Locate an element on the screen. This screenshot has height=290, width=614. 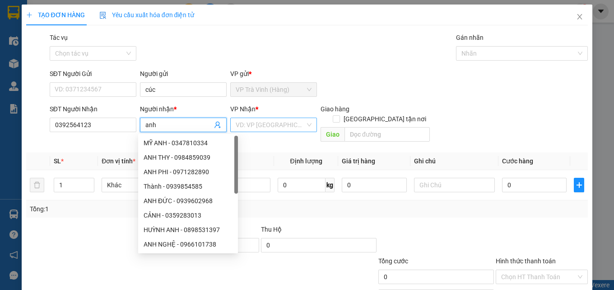
label: Tác vụ is located at coordinates (59, 37).